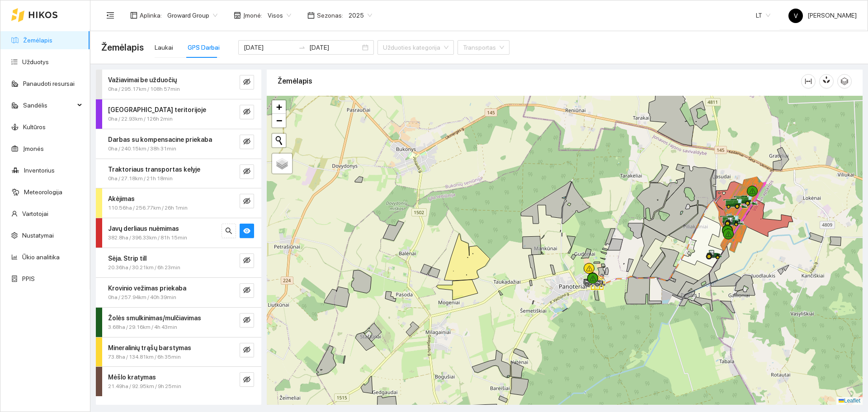 This screenshot has height=412, width=868. I want to click on strong: Mėšlo kratymas, so click(132, 378).